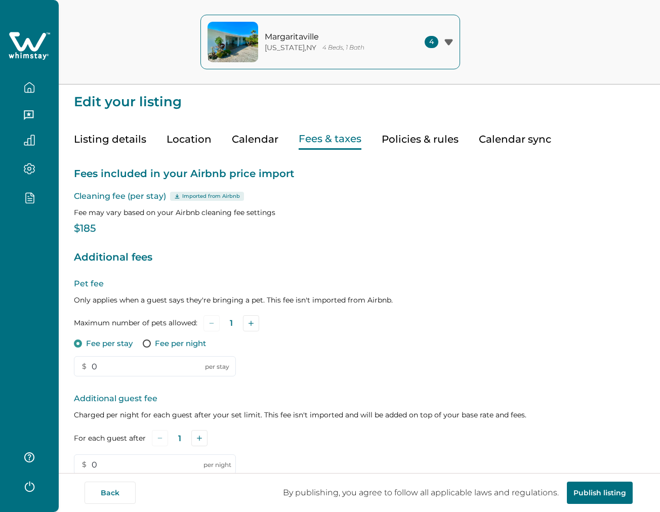 This screenshot has height=512, width=660. I want to click on label: For each guest after, so click(110, 438).